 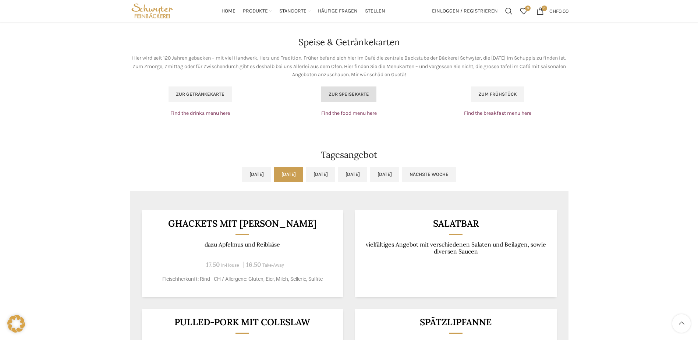 What do you see at coordinates (455, 322) in the screenshot?
I see `h3: Spätzlipfanne` at bounding box center [455, 322].